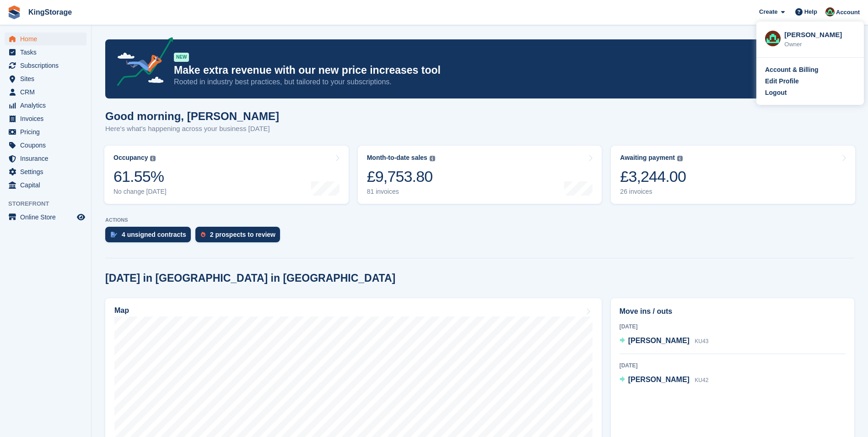  What do you see at coordinates (47, 66) in the screenshot?
I see `span: Subscriptions` at bounding box center [47, 66].